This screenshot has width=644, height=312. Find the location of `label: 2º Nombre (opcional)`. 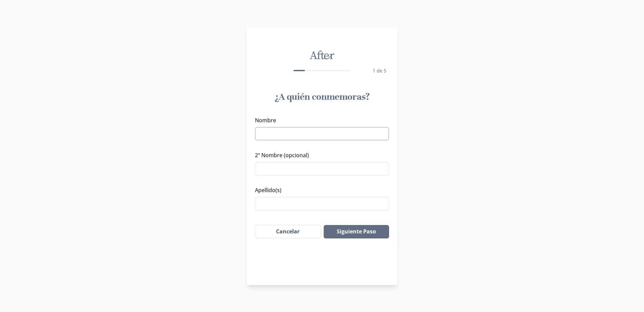

label: 2º Nombre (opcional) is located at coordinates (320, 155).